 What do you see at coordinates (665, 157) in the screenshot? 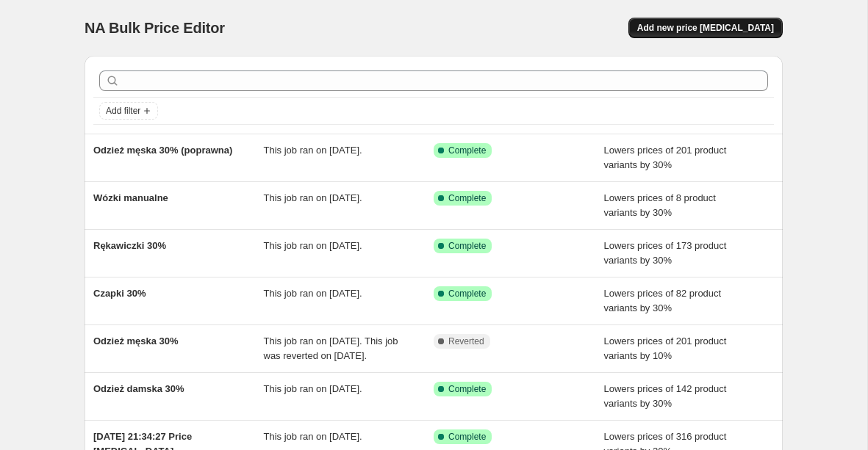
I see `span: Lowers prices of 201 product variants by 30%` at bounding box center [665, 157].